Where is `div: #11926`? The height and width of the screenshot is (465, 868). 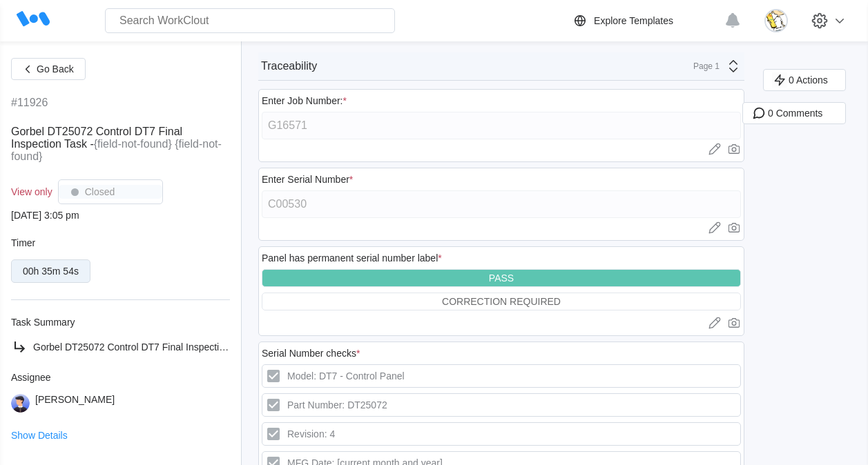 div: #11926 is located at coordinates (29, 103).